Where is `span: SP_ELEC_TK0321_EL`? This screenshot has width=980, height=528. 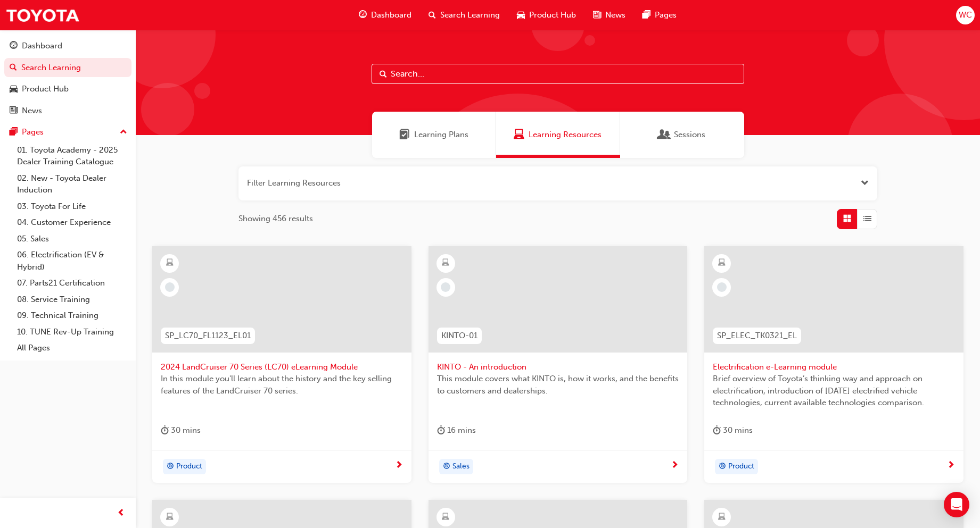 span: SP_ELEC_TK0321_EL is located at coordinates (757, 336).